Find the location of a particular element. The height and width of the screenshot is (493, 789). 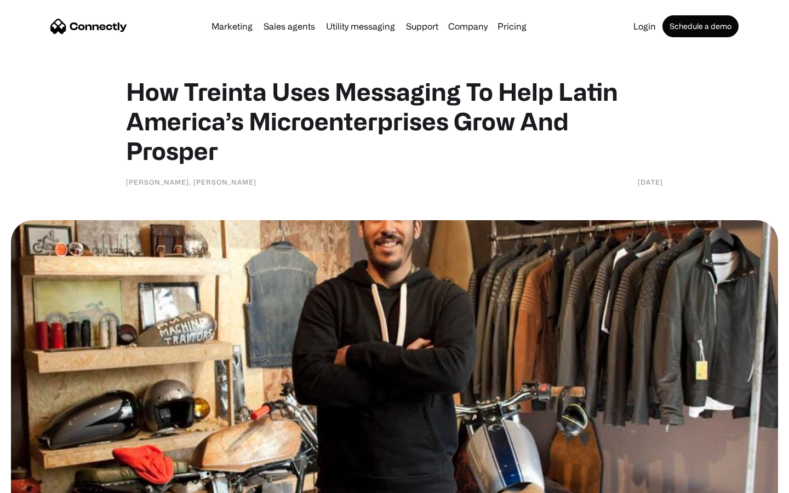

a: Login is located at coordinates (645, 26).